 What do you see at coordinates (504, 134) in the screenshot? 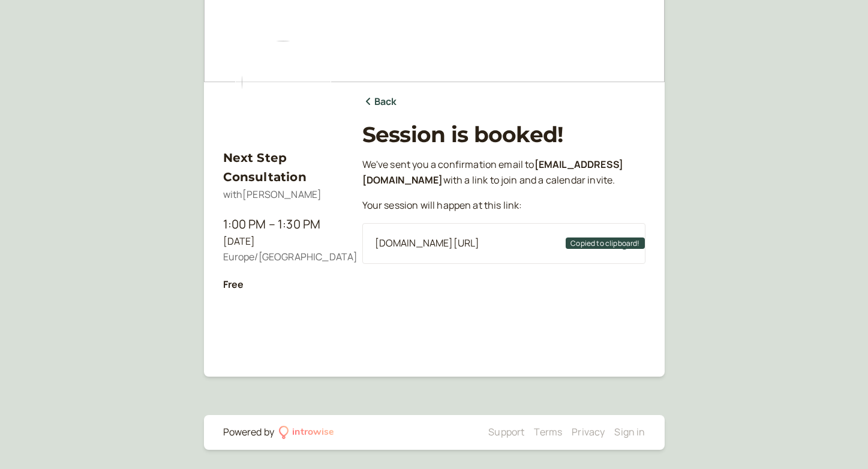
I see `h1: Session is booked!` at bounding box center [504, 134].